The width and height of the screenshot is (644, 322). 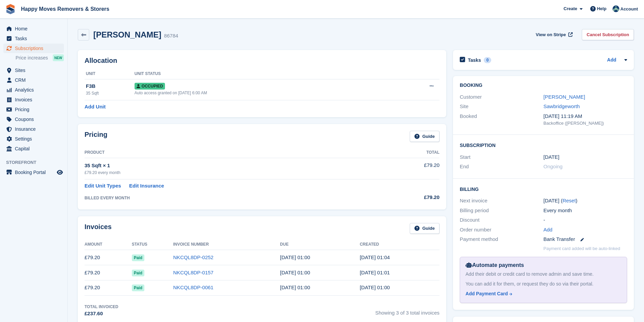 I want to click on time: 2025-06-01 00:00:00 UTC, so click(x=295, y=287).